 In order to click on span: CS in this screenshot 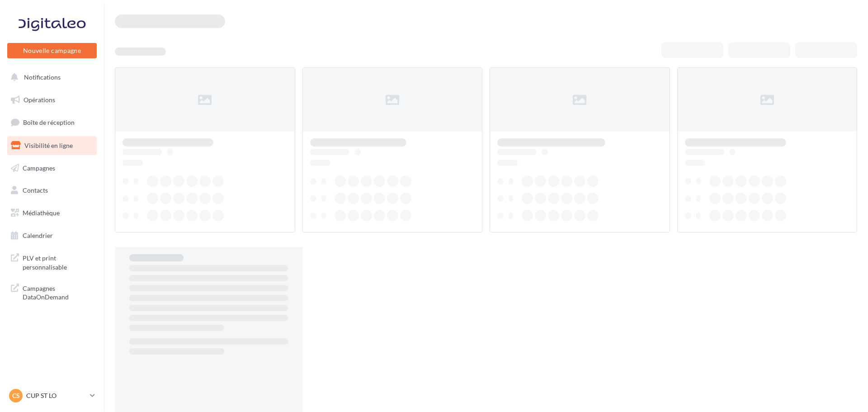, I will do `click(16, 396)`.